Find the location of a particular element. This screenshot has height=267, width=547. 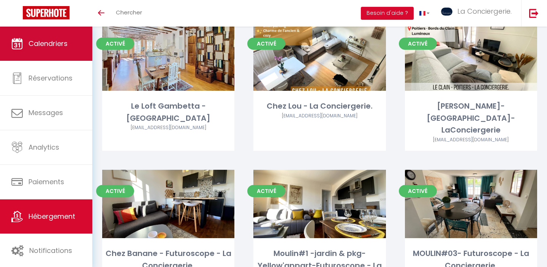

span: Notifications is located at coordinates (50, 250).